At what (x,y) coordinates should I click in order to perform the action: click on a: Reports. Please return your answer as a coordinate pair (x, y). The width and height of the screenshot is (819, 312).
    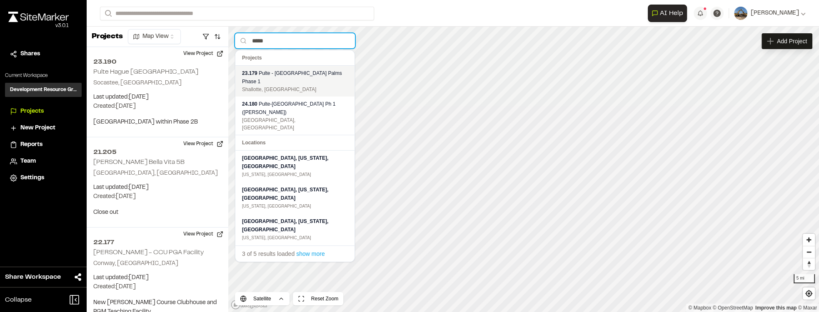
    Looking at the image, I should click on (43, 145).